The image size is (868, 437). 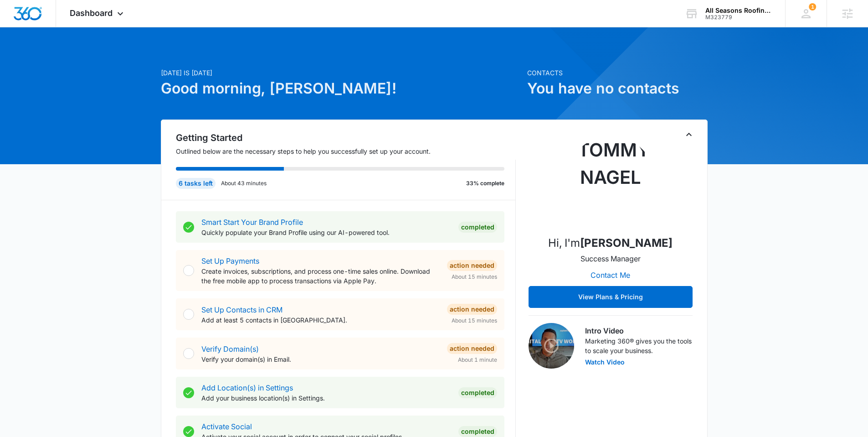 What do you see at coordinates (739, 10) in the screenshot?
I see `div: account name` at bounding box center [739, 10].